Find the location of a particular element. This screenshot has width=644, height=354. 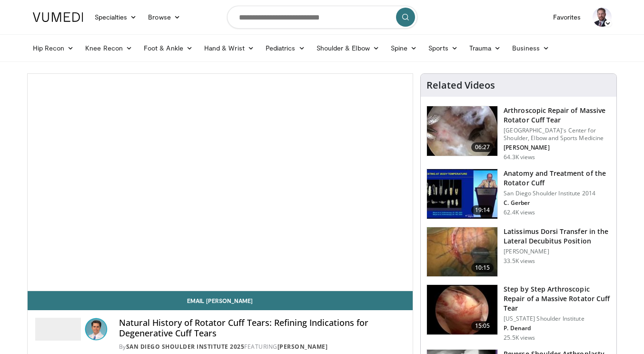

span: 19:14 is located at coordinates (483, 210).